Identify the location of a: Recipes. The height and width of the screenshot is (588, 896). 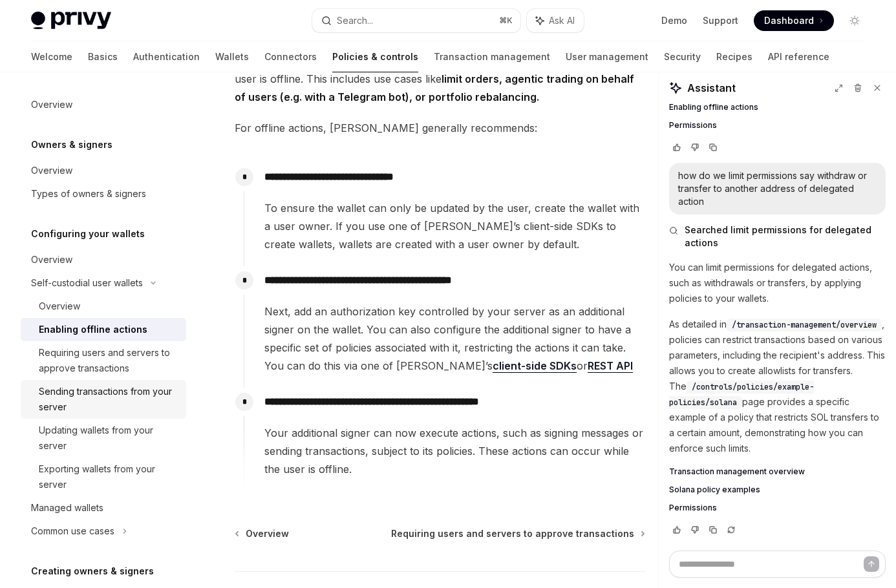
(734, 57).